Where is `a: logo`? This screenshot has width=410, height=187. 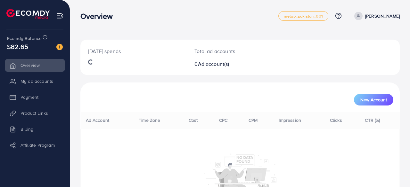 a: logo is located at coordinates (28, 14).